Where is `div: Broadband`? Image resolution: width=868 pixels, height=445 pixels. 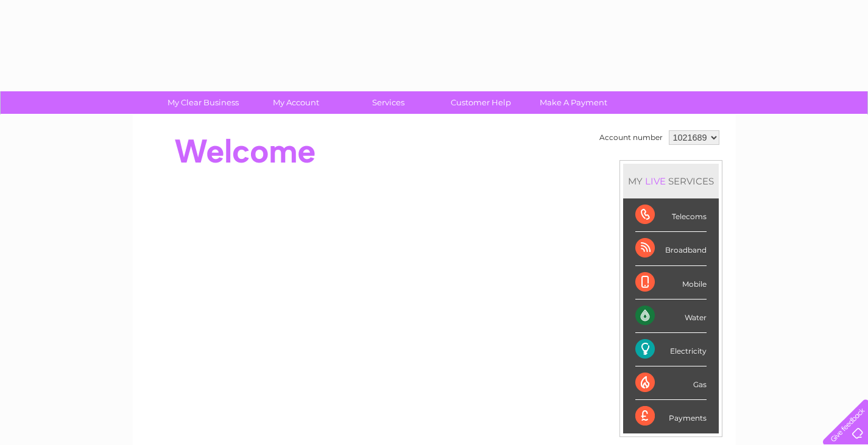
div: Broadband is located at coordinates (670, 248).